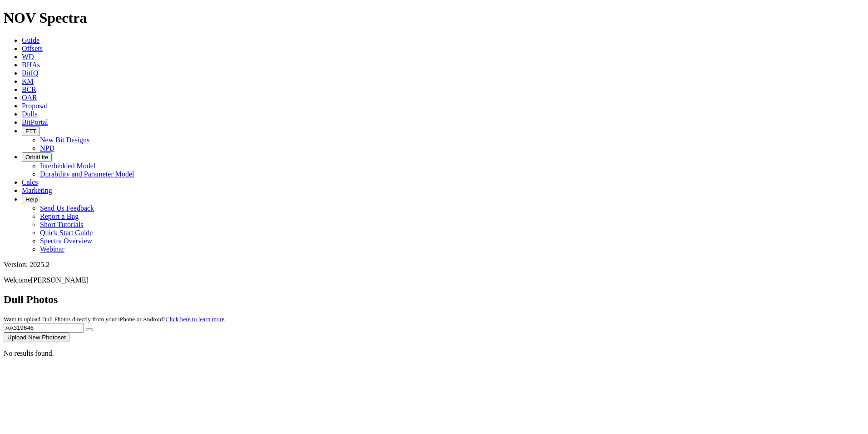  Describe the element at coordinates (30, 73) in the screenshot. I see `span: BitIQ` at that location.